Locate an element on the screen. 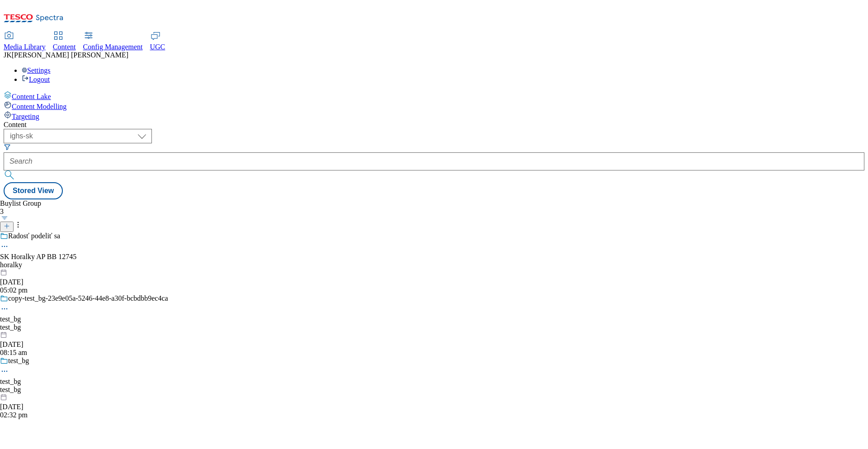 This screenshot has width=868, height=449. button: Stored View is located at coordinates (33, 191).